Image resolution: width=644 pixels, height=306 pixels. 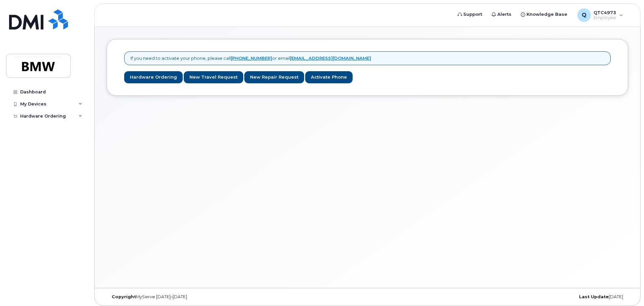 I want to click on a: Hardware Ordering, so click(x=154, y=78).